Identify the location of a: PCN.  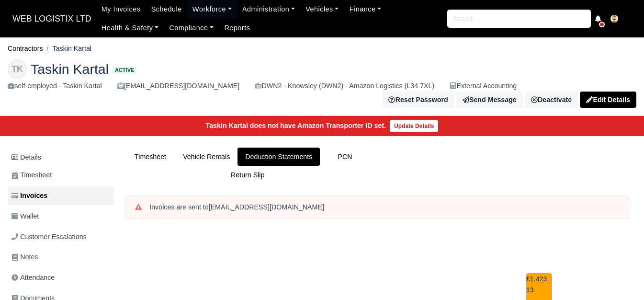
(345, 156).